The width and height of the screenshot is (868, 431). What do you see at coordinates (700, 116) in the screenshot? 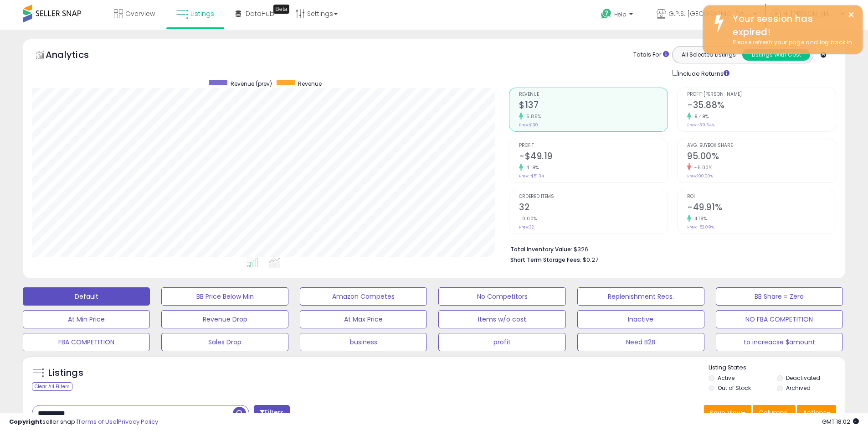
I see `small: 9.49%` at bounding box center [700, 116].